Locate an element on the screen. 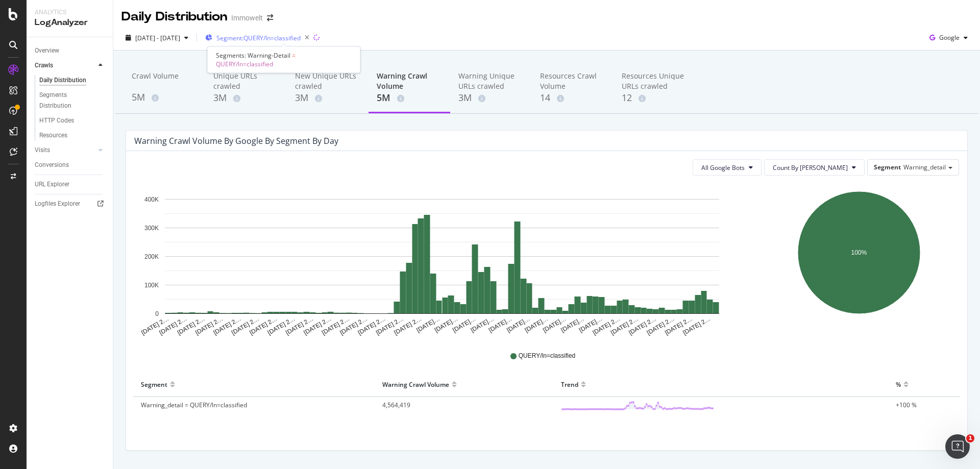 The image size is (980, 469). div: Unique URLs crawled is located at coordinates (246, 81).